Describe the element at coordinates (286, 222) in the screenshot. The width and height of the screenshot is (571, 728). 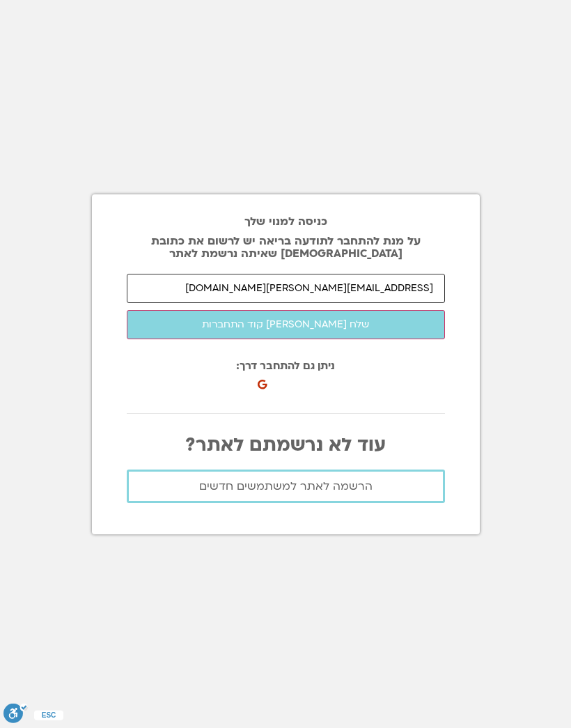
I see `h2: כניסה למנוי שלך` at that location.